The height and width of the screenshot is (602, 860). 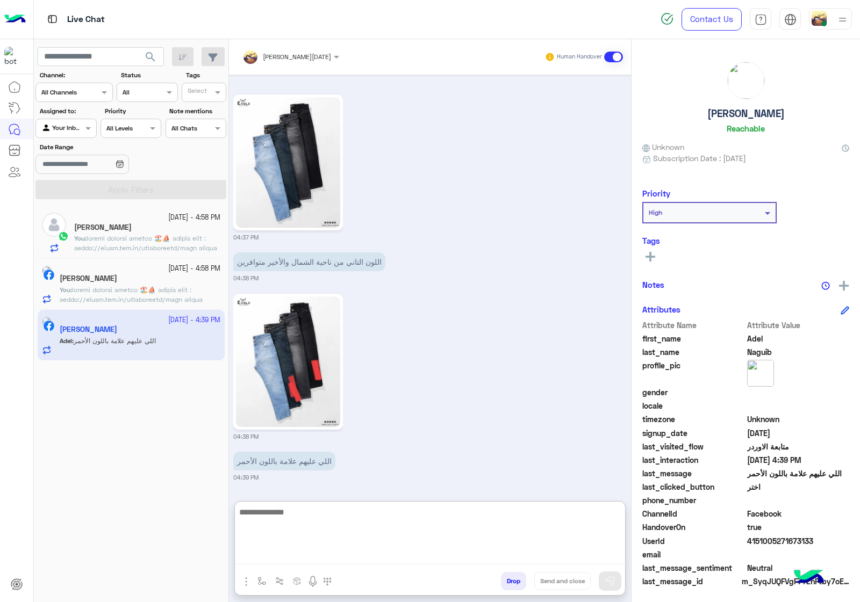 I want to click on span: UserId, so click(x=693, y=541).